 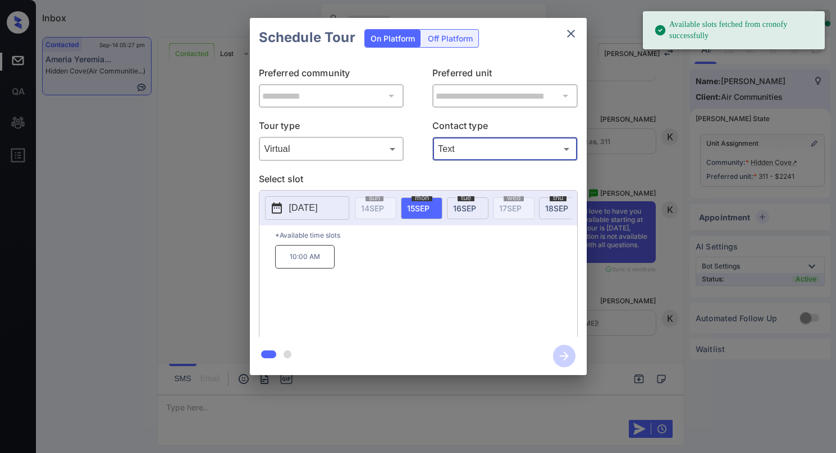 I want to click on div: On Platform, so click(x=392, y=38).